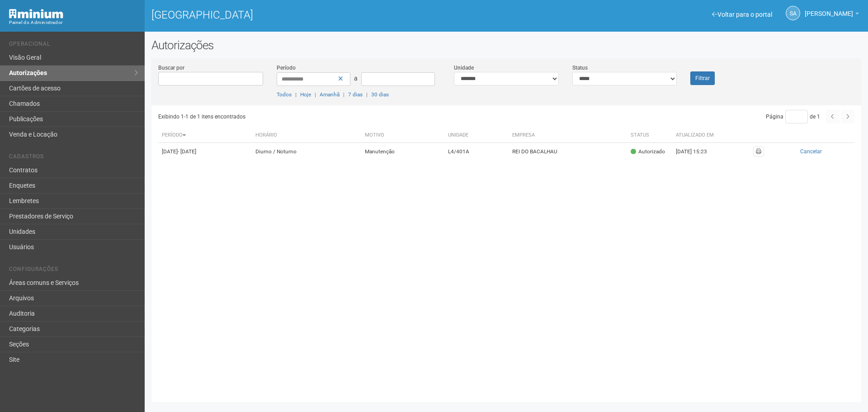 This screenshot has height=412, width=868. I want to click on button: Cancelar, so click(811, 151).